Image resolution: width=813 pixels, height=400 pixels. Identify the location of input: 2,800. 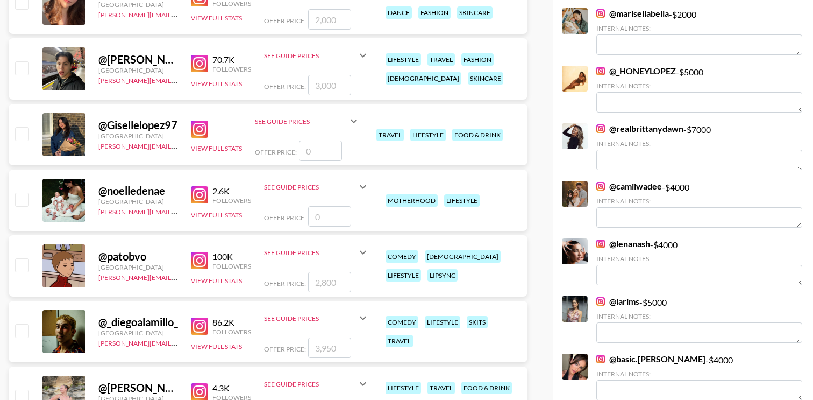
(330, 282).